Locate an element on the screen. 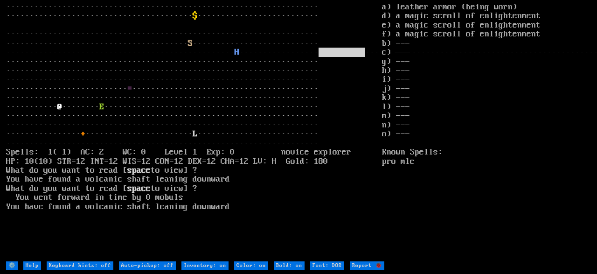  font: L is located at coordinates (195, 134).